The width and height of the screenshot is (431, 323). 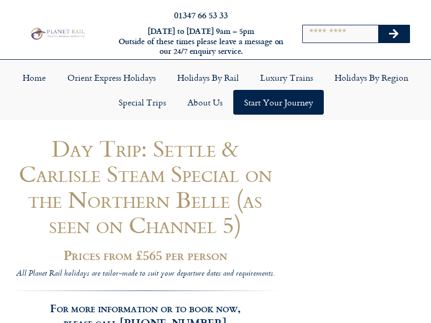 What do you see at coordinates (394, 34) in the screenshot?
I see `button: Search` at bounding box center [394, 34].